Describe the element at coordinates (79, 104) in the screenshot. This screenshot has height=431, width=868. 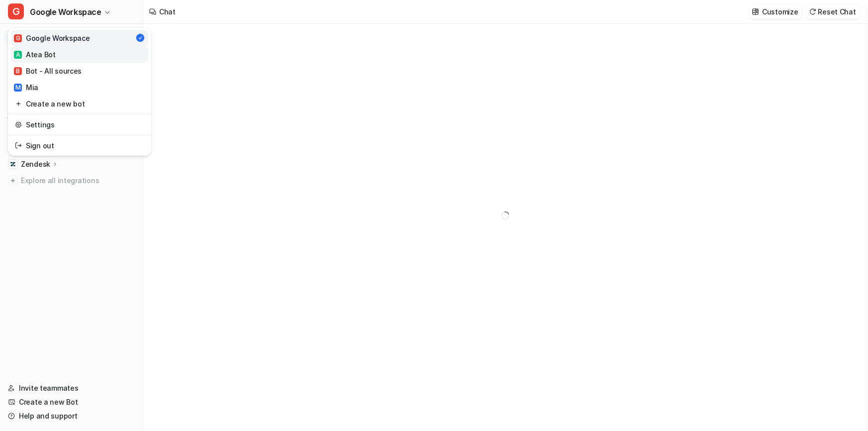
I see `a: Create a new bot` at that location.